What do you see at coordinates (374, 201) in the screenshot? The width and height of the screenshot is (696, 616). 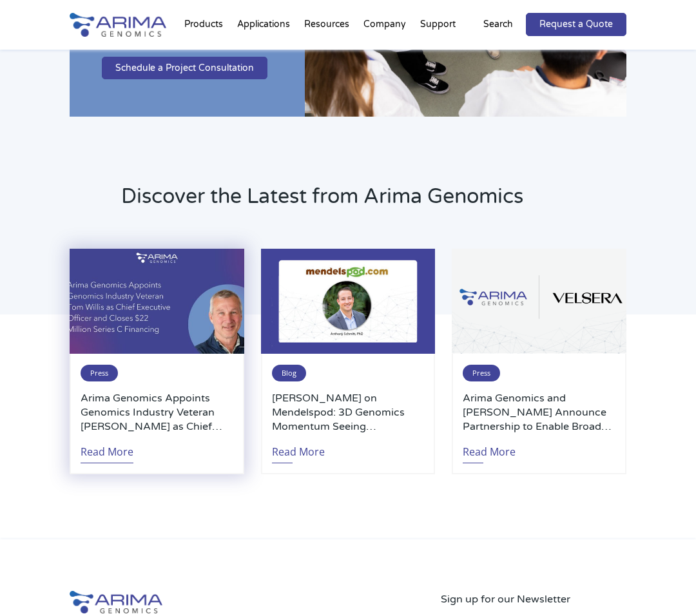 I see `h2: Discover the Latest from Arima Genomics` at bounding box center [374, 201].